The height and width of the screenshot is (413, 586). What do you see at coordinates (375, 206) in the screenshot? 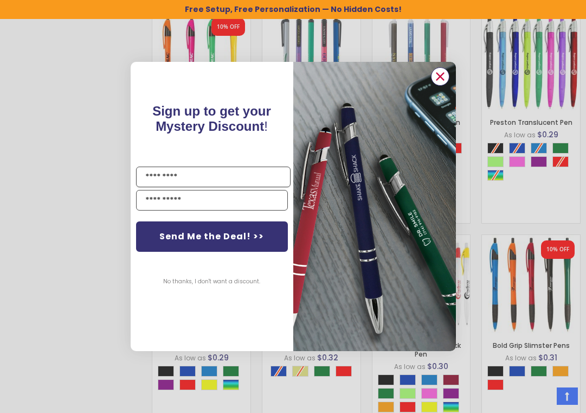
I see `img: 081b18bf-2f98-4675-a917-09431eb06994.jpeg` at bounding box center [375, 206].